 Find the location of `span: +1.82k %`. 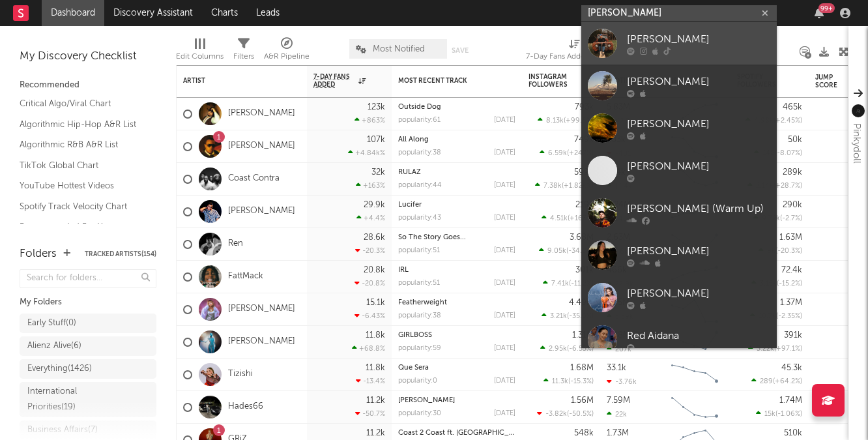

span: +1.82k % is located at coordinates (577, 186).